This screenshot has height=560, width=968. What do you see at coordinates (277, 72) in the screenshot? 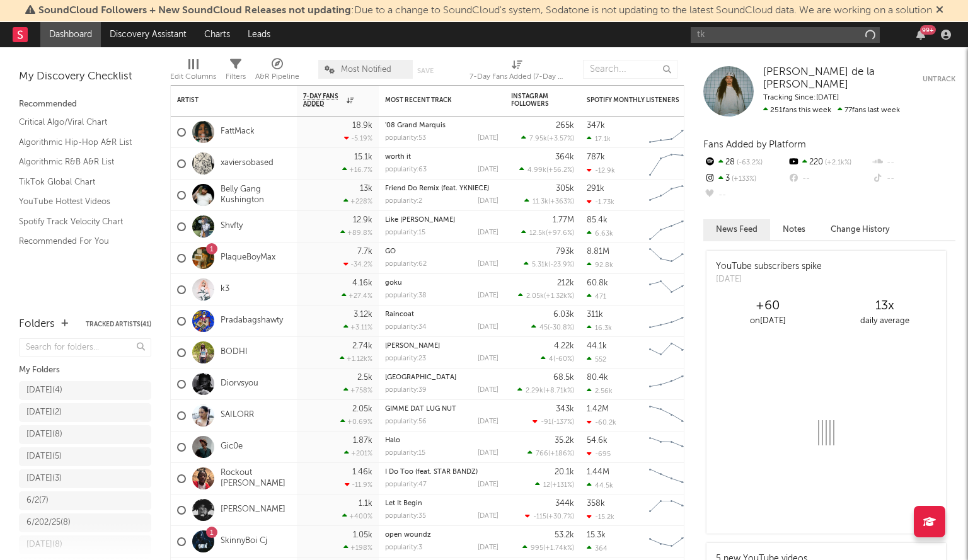
I see `div: A&R Pipeline` at bounding box center [277, 72].